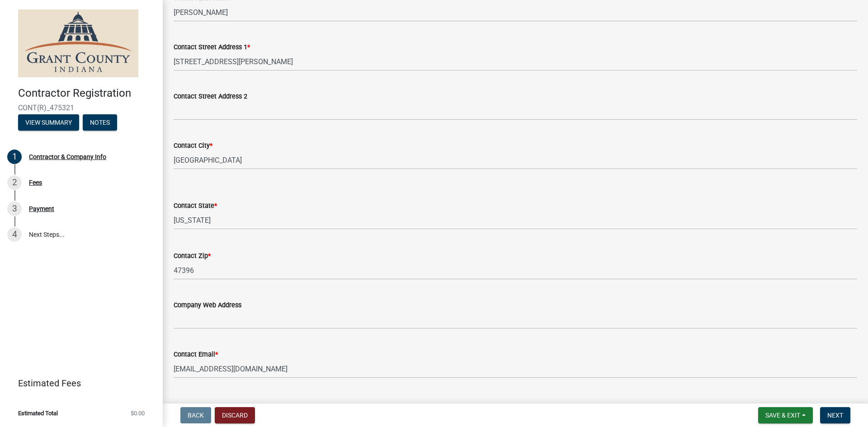  Describe the element at coordinates (81, 107) in the screenshot. I see `span: CONT(R)_475321` at that location.